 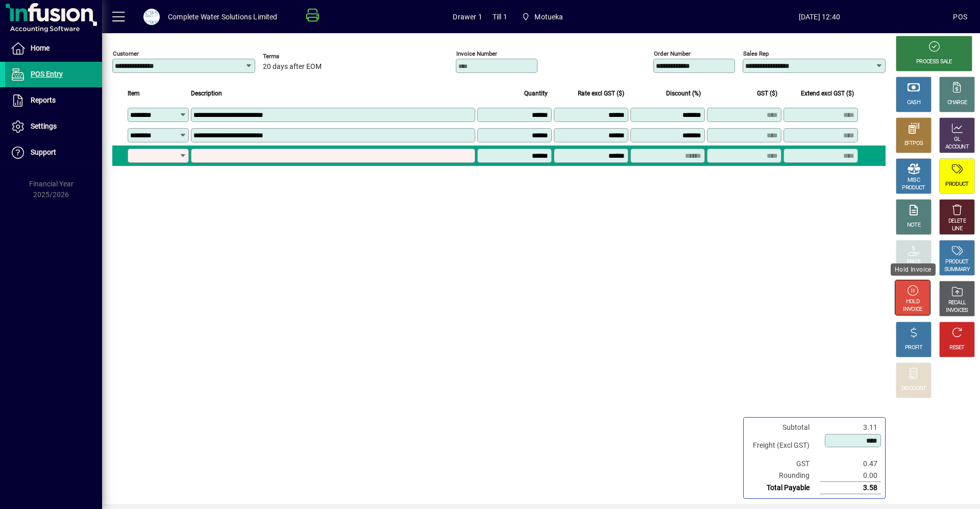 I want to click on div: ACCOUNT, so click(x=957, y=147).